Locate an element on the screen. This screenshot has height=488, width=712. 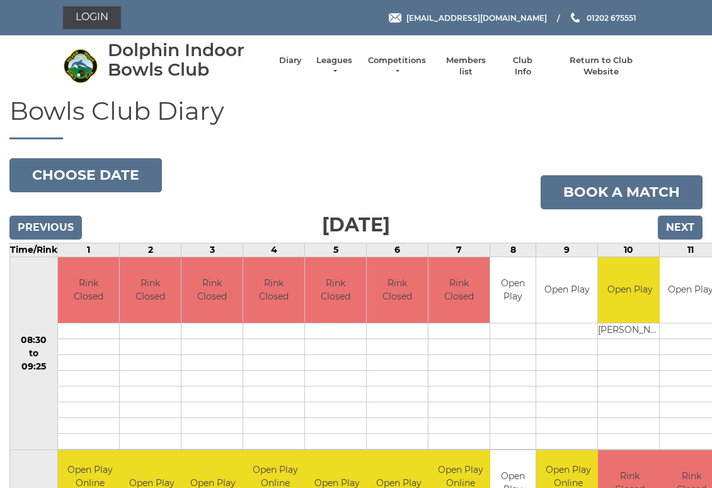
a: Phone us 01202 675551 is located at coordinates (602, 18).